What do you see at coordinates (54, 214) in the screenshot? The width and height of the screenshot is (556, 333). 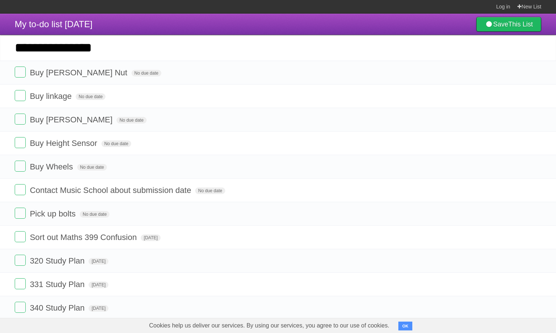 I see `span: Pick up bolts` at bounding box center [54, 214].